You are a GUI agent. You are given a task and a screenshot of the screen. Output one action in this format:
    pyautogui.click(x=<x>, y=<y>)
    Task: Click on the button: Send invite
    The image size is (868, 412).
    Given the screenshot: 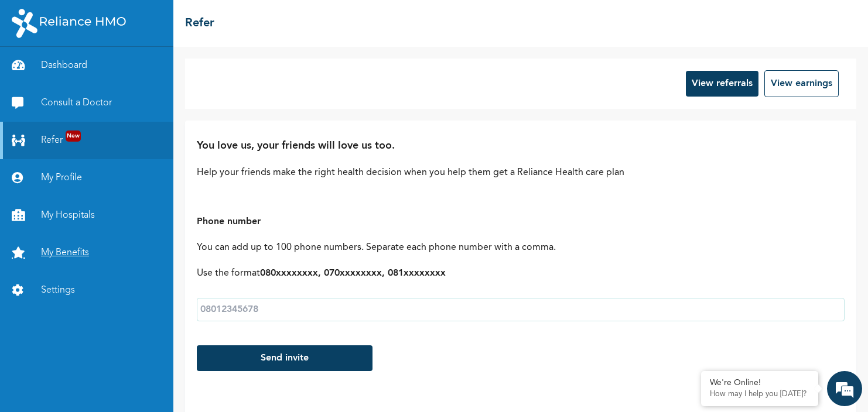 What is the action you would take?
    pyautogui.click(x=284, y=359)
    